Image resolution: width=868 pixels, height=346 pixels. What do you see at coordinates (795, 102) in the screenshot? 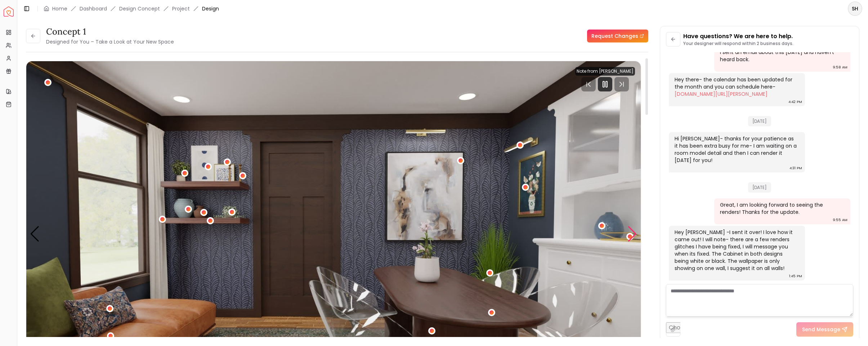
I see `div: 4:42 PM` at bounding box center [795, 102].